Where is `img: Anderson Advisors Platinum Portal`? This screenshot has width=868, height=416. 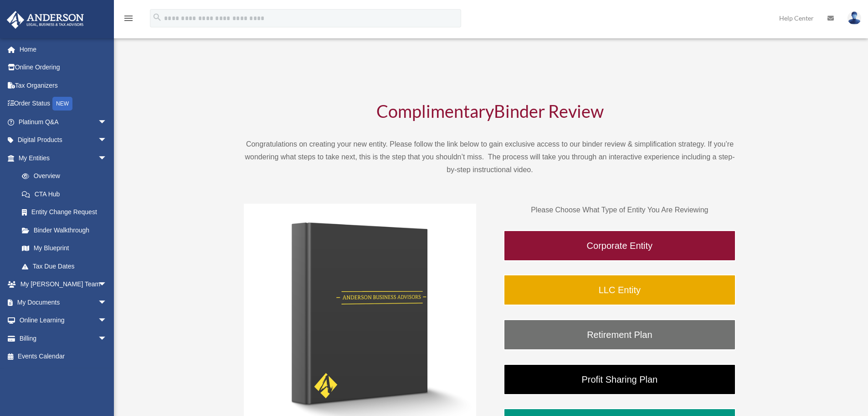 img: Anderson Advisors Platinum Portal is located at coordinates (45, 19).